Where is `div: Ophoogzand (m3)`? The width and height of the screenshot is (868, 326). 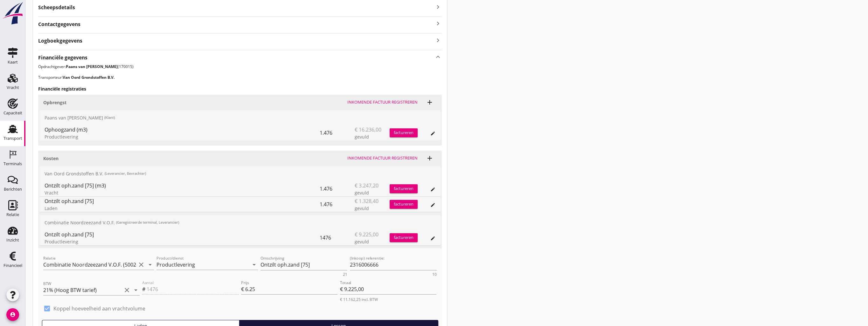 div: Ophoogzand (m3) is located at coordinates (182, 130).